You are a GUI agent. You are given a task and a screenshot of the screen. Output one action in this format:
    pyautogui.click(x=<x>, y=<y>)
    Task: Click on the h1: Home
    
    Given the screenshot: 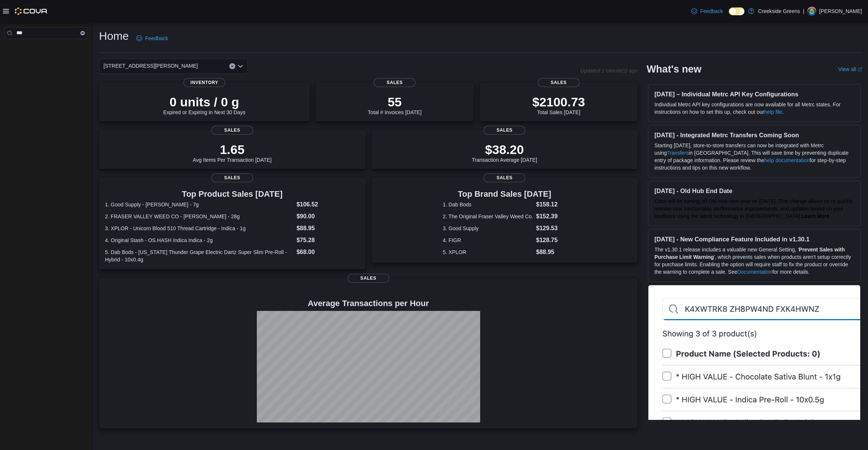 What is the action you would take?
    pyautogui.click(x=114, y=36)
    